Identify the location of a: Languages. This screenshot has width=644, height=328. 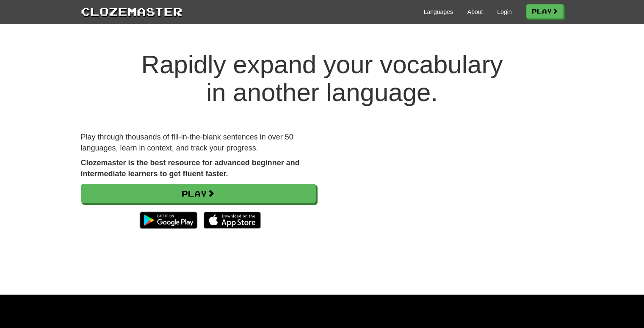
(438, 12).